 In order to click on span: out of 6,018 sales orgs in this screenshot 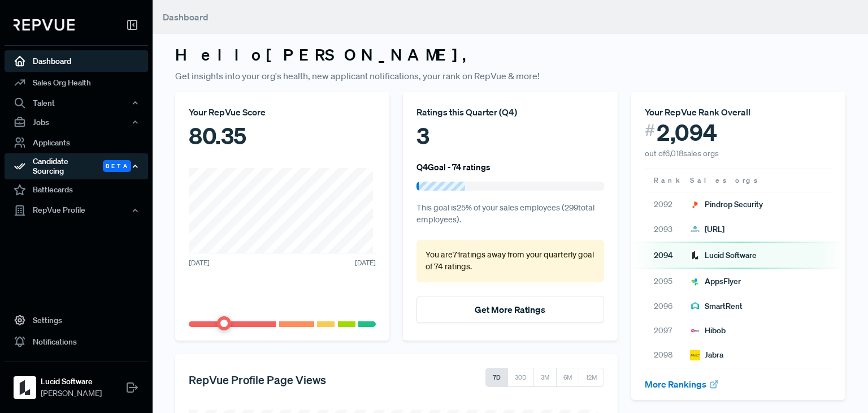, I will do `click(682, 154)`.